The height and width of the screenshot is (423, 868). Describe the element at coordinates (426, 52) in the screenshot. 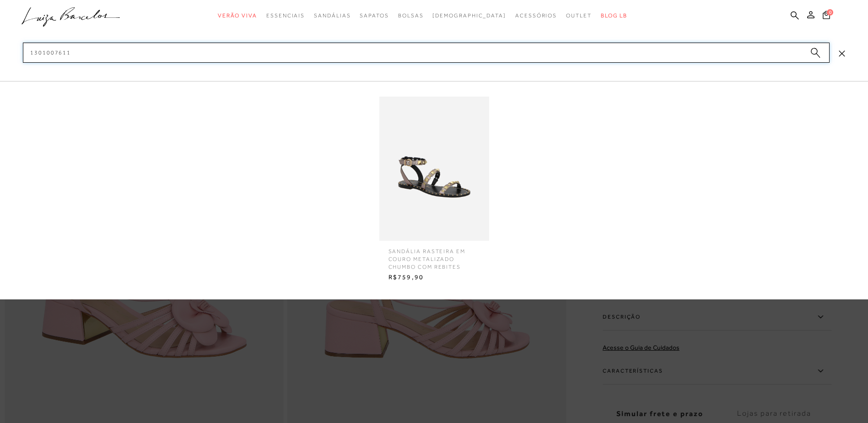

I see `input: Buscar.` at that location.